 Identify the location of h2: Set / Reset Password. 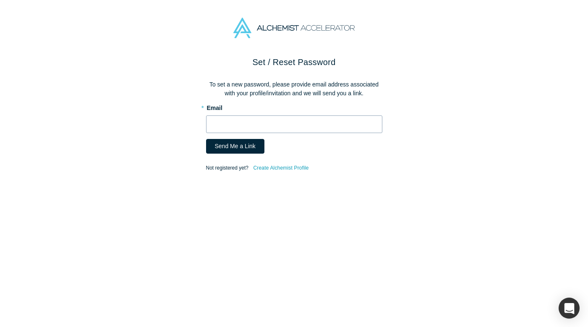
(294, 62).